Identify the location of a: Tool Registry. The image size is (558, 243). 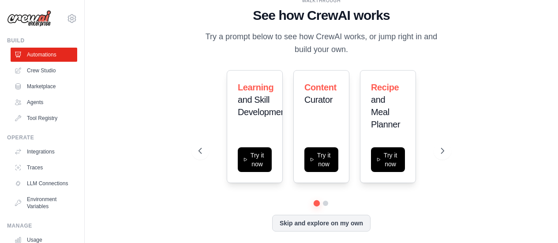
(44, 118).